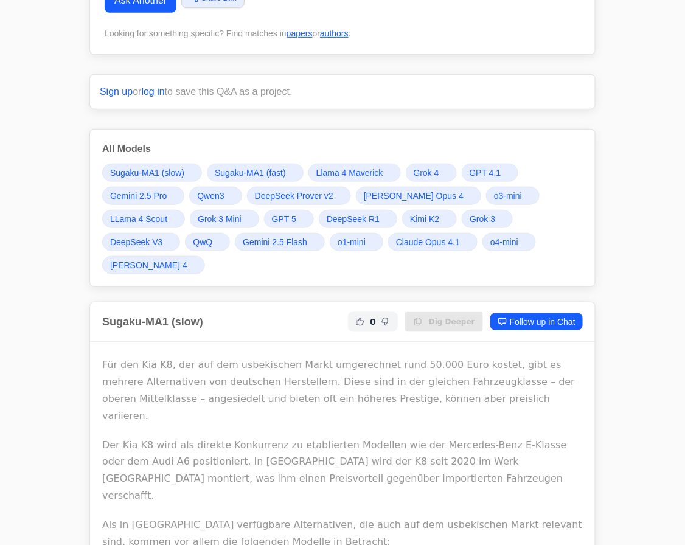  Describe the element at coordinates (486, 173) in the screenshot. I see `span: GPT 4.1` at that location.